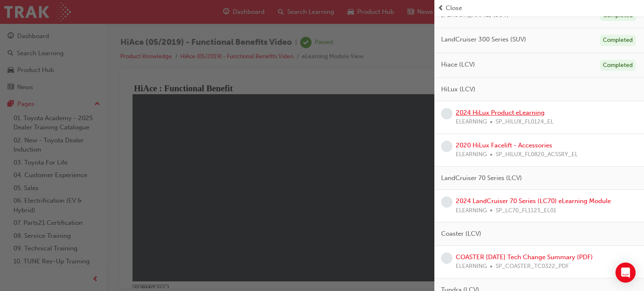 This screenshot has width=644, height=291. I want to click on span: Hiace (LCV), so click(458, 64).